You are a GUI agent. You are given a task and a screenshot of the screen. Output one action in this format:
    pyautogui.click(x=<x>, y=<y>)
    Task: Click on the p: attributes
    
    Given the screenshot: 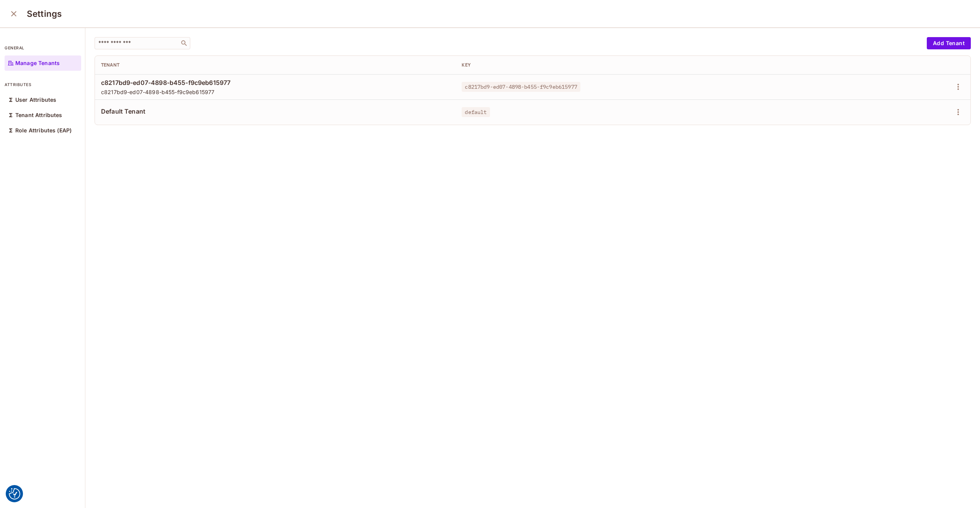 What is the action you would take?
    pyautogui.click(x=42, y=85)
    